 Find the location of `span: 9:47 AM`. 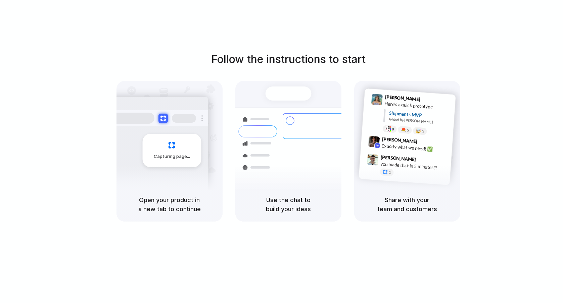

span: 9:47 AM is located at coordinates (425, 161).